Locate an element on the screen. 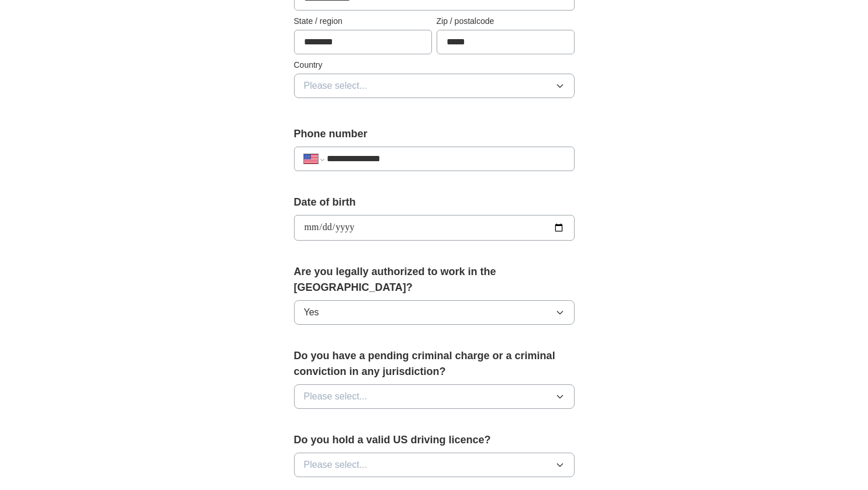  label: Do you hold a valid US driving licence? is located at coordinates (434, 440).